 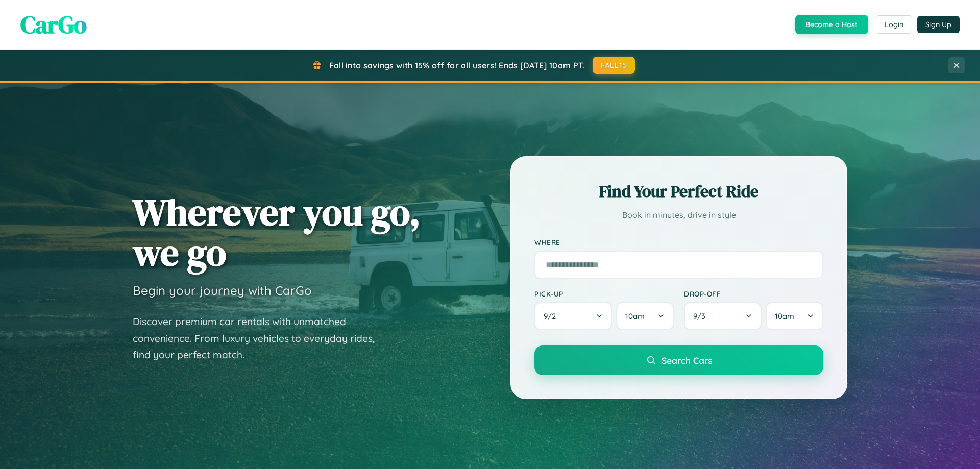 I want to click on button: 9/3, so click(x=723, y=316).